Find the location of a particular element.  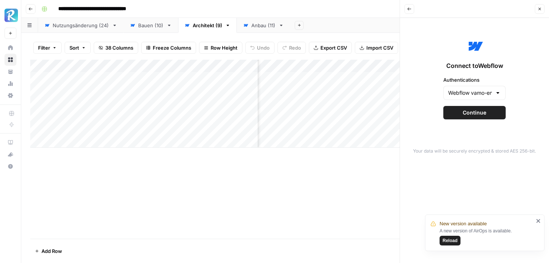

div: Nutzungsänderung (24) is located at coordinates (81, 25).